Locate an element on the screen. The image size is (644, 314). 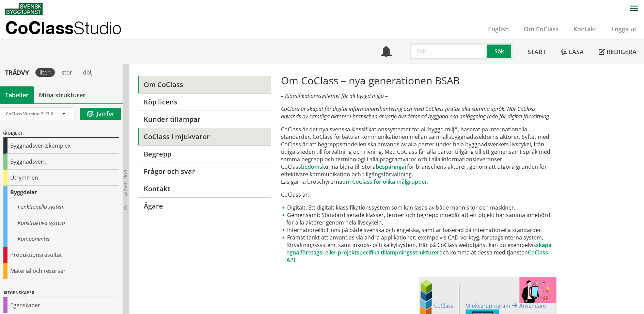
span: Start is located at coordinates (537, 52).